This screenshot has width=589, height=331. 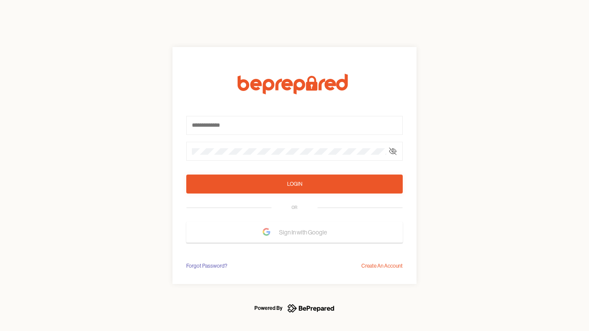 What do you see at coordinates (382, 266) in the screenshot?
I see `div: Create An Account` at bounding box center [382, 266].